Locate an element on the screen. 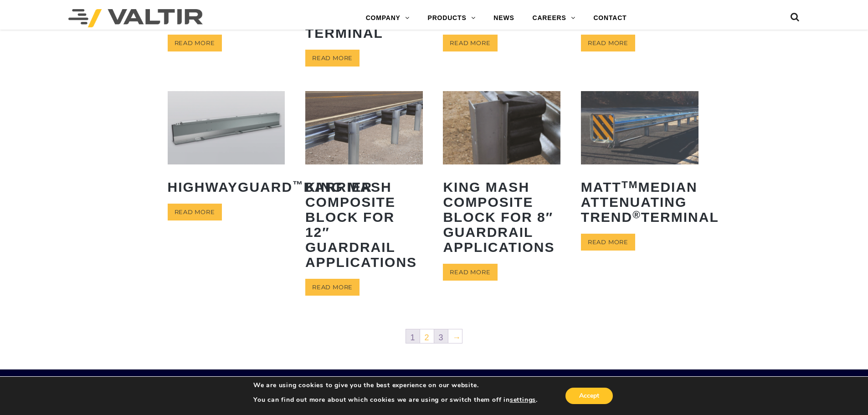 The image size is (868, 415). a: King MASH Composite Block for 12″ Guardrail Applications is located at coordinates (364, 184).